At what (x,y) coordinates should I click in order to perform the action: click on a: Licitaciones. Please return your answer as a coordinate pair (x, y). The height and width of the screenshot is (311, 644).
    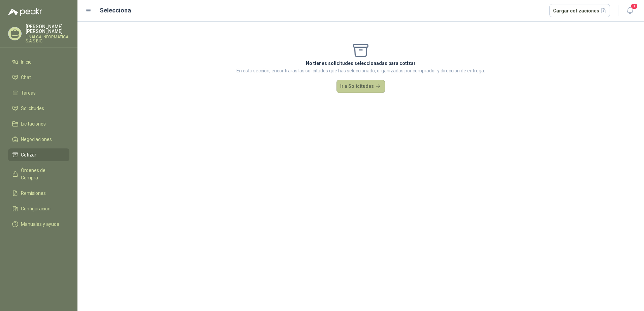
    Looking at the image, I should click on (39, 124).